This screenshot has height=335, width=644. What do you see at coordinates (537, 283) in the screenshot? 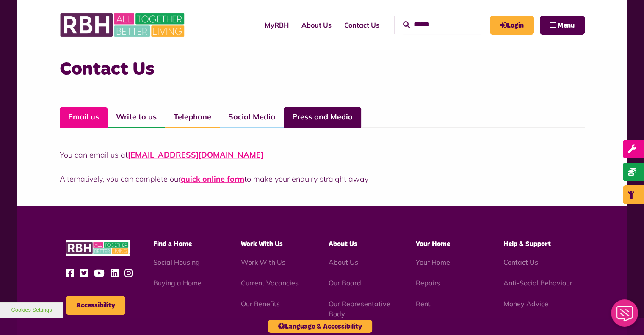
I see `a: Anti-Social Behaviour` at bounding box center [537, 283].